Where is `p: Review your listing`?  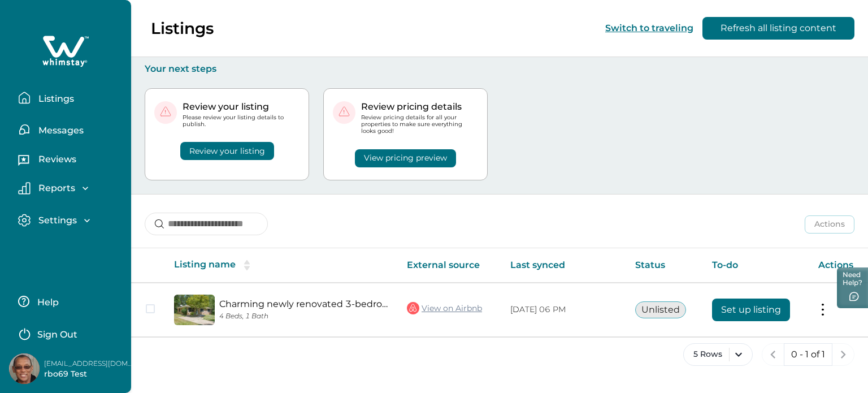
p: Review your listing is located at coordinates (240, 107).